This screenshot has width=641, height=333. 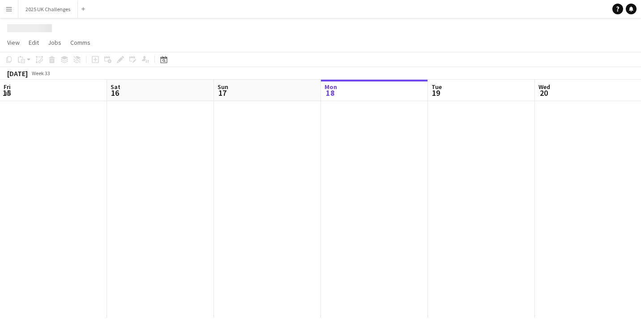 I want to click on span: 17, so click(x=222, y=93).